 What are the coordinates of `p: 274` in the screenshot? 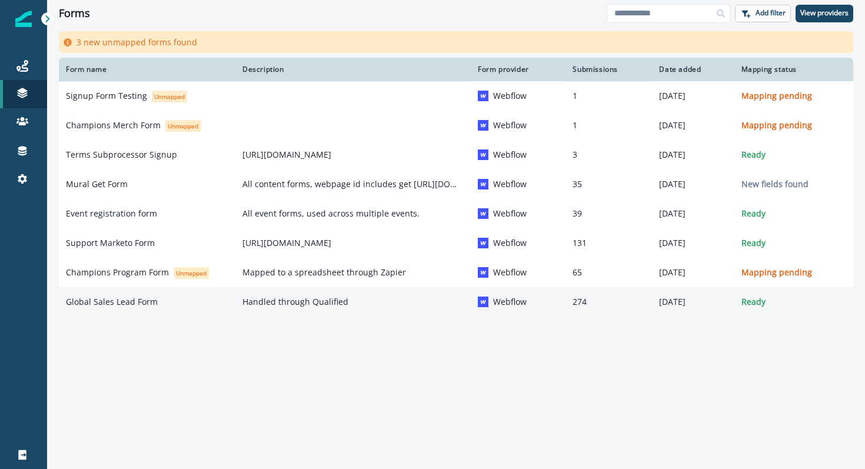 It's located at (609, 302).